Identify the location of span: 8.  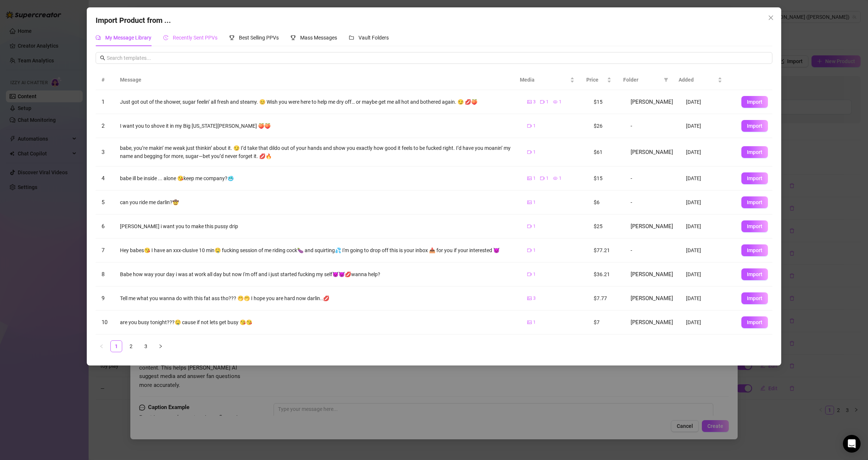
(103, 274).